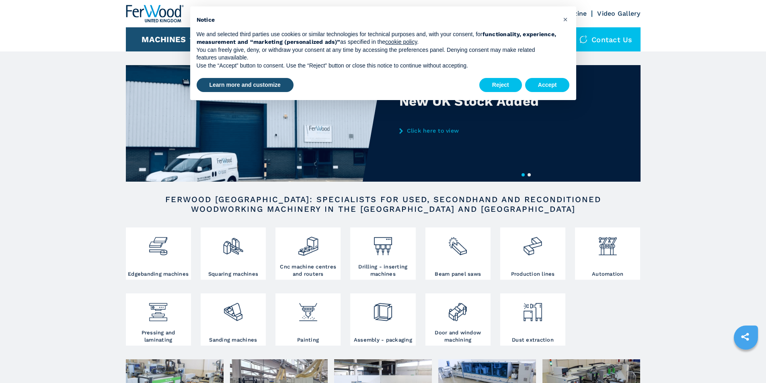 The height and width of the screenshot is (383, 766). I want to click on button: Learn more and customize, so click(245, 85).